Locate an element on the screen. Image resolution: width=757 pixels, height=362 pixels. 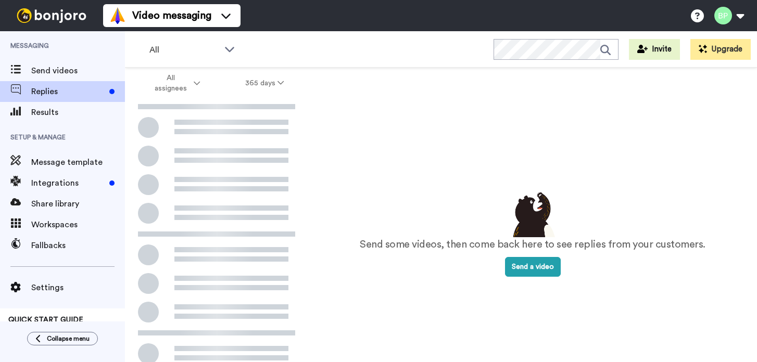
span: All assignees is located at coordinates (170, 83).